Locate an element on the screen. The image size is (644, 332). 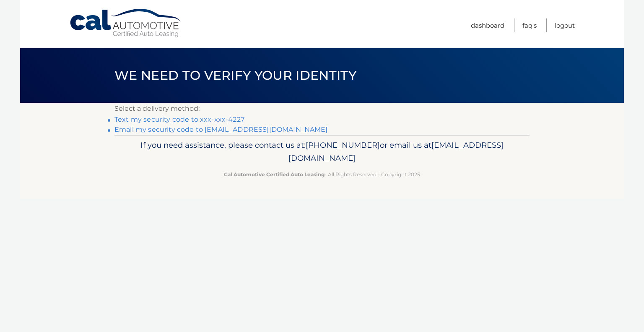
a: Cal Automotive is located at coordinates (126, 23).